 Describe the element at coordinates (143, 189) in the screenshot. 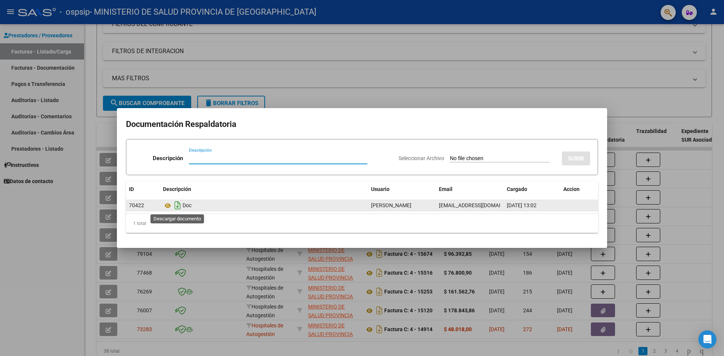

I see `datatable-header-cell: ID` at that location.